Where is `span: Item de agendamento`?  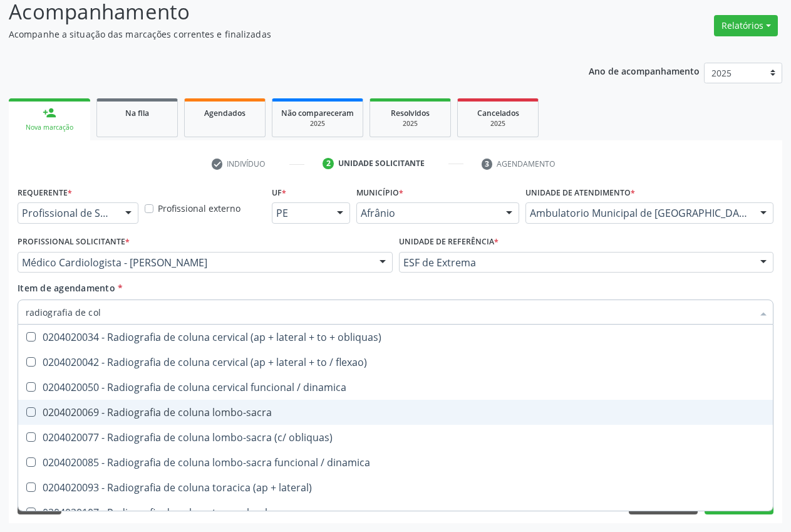
span: Item de agendamento is located at coordinates (67, 288).